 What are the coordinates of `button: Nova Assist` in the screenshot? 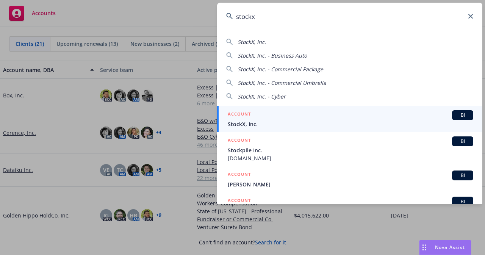 It's located at (445, 248).